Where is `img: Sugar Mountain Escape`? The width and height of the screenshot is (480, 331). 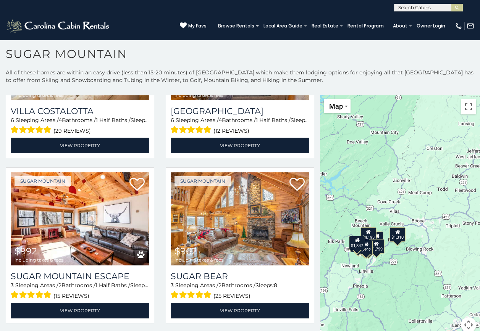 img: Sugar Mountain Escape is located at coordinates (80, 219).